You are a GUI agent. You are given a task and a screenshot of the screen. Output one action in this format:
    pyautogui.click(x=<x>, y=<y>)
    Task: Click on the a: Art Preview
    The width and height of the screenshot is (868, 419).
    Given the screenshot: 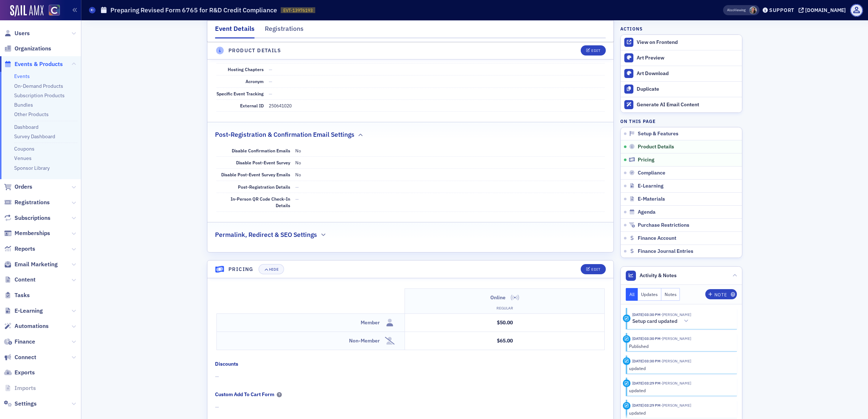 What is the action you would take?
    pyautogui.click(x=681, y=58)
    